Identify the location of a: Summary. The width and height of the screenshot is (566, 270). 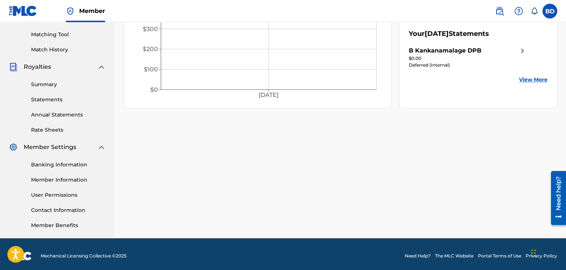
(68, 84).